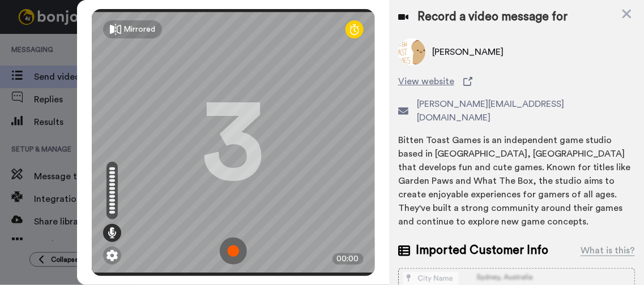  I want to click on a: View website, so click(516, 81).